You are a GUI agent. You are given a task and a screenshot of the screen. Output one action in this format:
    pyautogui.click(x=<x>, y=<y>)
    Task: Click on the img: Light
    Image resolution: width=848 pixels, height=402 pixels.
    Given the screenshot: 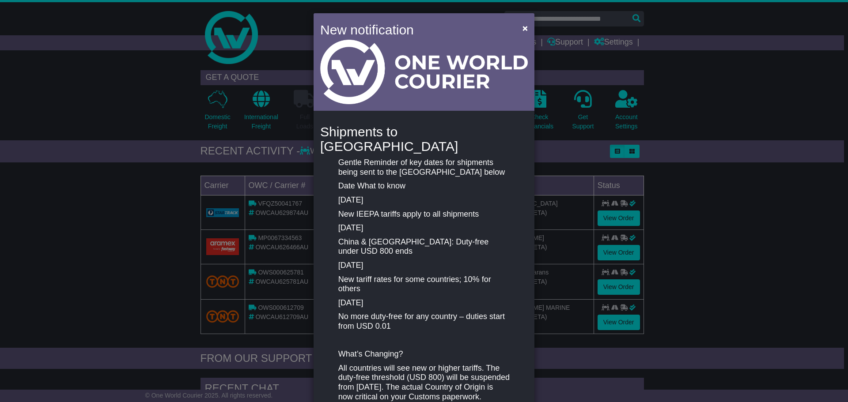 What is the action you would take?
    pyautogui.click(x=424, y=72)
    